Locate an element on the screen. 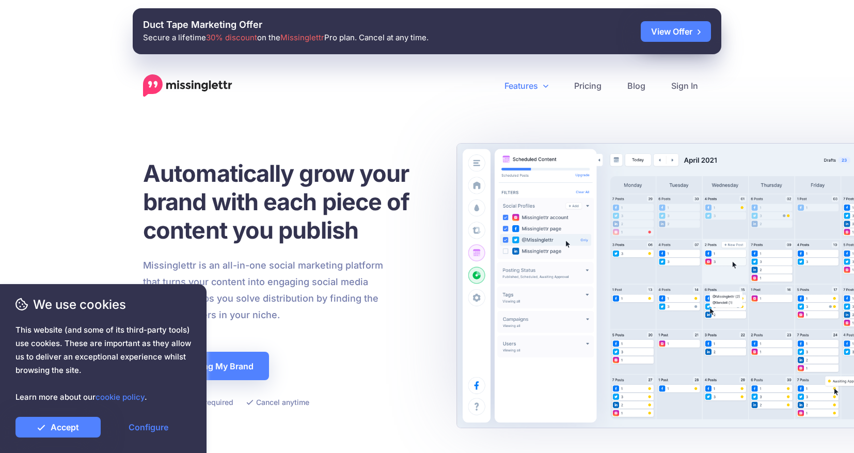 The height and width of the screenshot is (453, 854). a: Accept is located at coordinates (58, 427).